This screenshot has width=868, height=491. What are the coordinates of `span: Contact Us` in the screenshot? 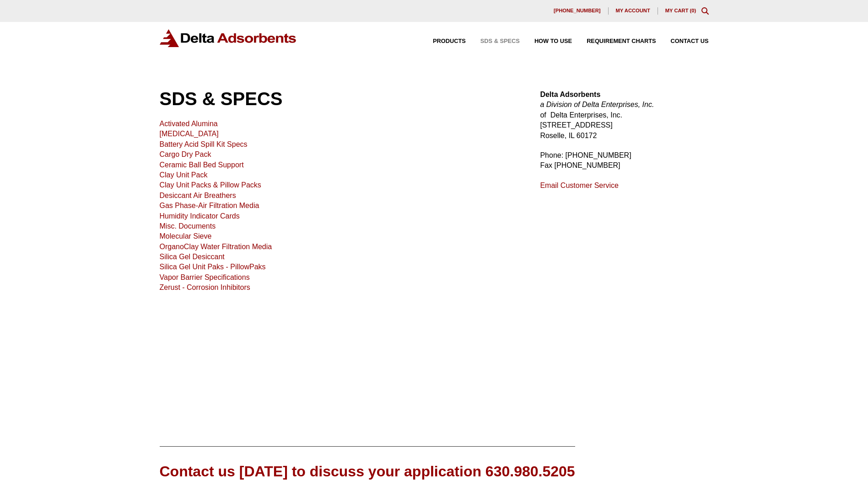 It's located at (690, 41).